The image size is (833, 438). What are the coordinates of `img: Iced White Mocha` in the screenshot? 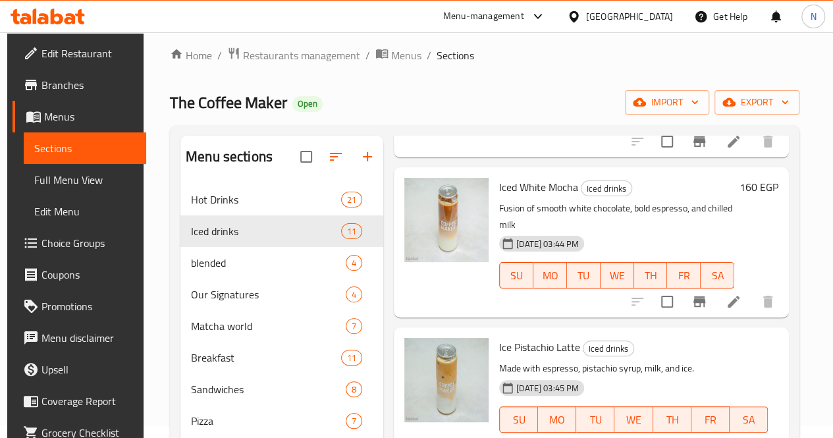 It's located at (446, 220).